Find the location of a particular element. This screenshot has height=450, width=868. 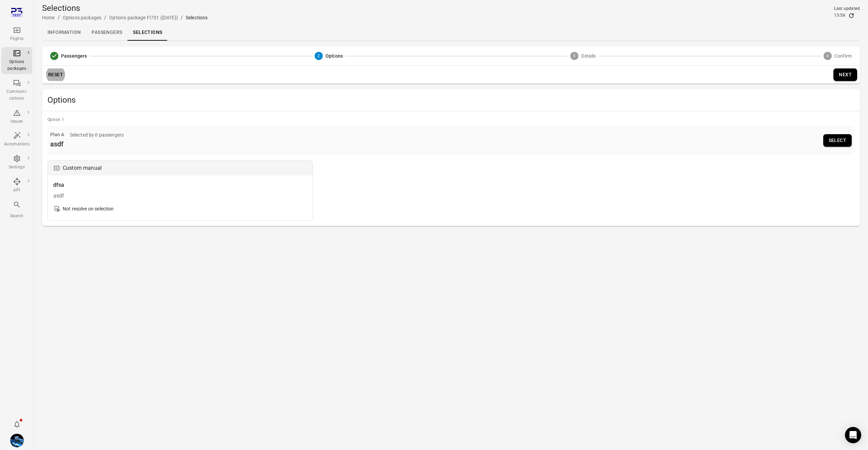

text: 2 is located at coordinates (319, 56).